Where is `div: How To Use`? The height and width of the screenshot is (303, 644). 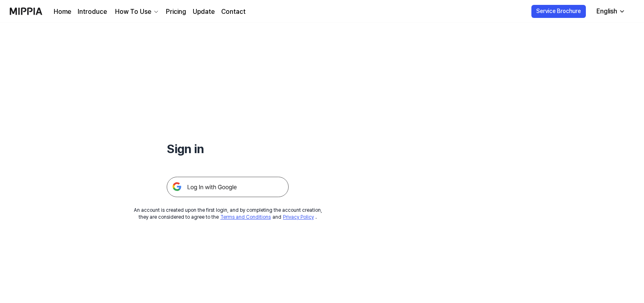 div: How To Use is located at coordinates (133, 12).